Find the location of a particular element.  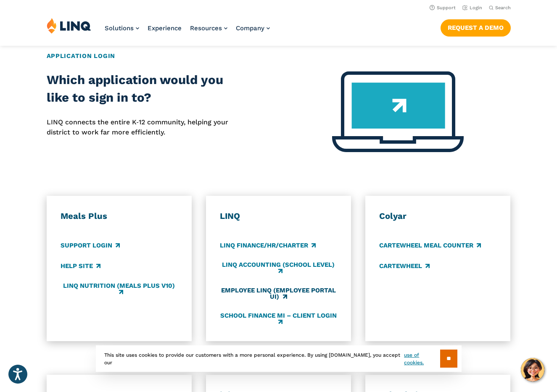

a: LINQ Nutrition (Meals Plus v10) is located at coordinates (120, 289).